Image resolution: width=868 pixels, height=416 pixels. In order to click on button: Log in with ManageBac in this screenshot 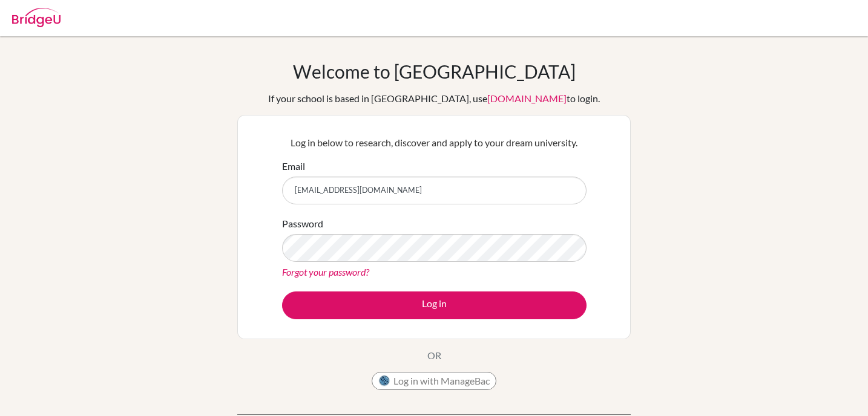, I will do `click(434, 381)`.